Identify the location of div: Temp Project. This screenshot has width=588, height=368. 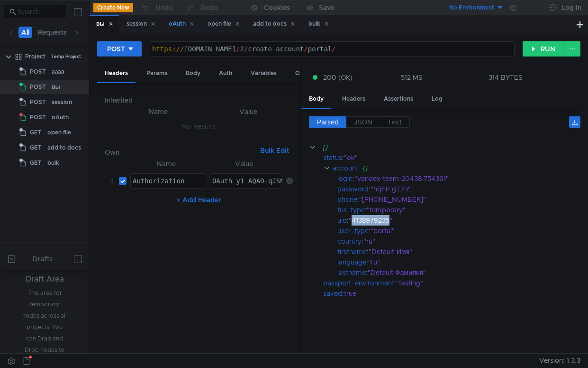
(66, 57).